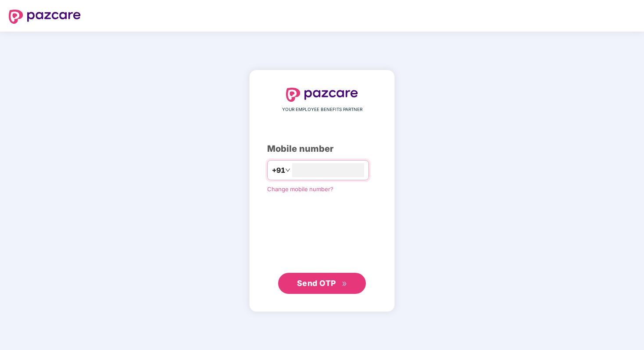 This screenshot has width=644, height=350. Describe the element at coordinates (316, 283) in the screenshot. I see `span: Send OTP` at that location.